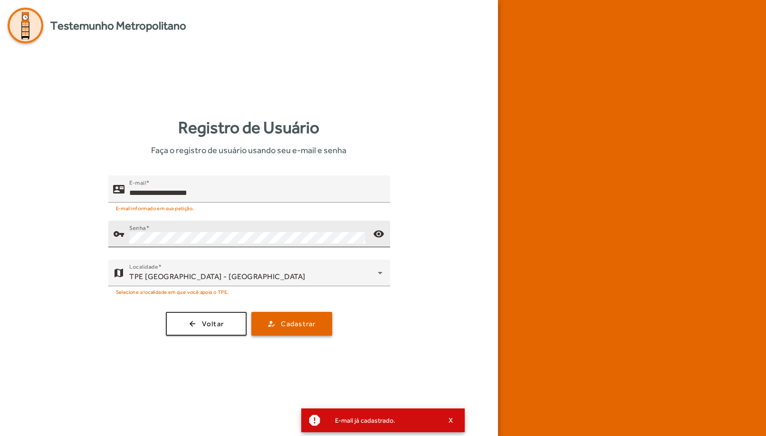  Describe the element at coordinates (315, 420) in the screenshot. I see `mat-icon: report` at that location.